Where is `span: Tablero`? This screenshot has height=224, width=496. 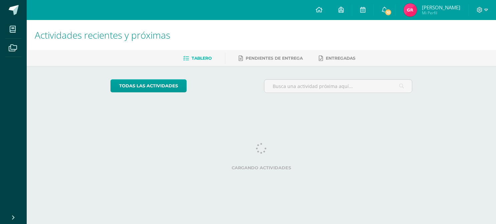 span: Tablero is located at coordinates (201, 58).